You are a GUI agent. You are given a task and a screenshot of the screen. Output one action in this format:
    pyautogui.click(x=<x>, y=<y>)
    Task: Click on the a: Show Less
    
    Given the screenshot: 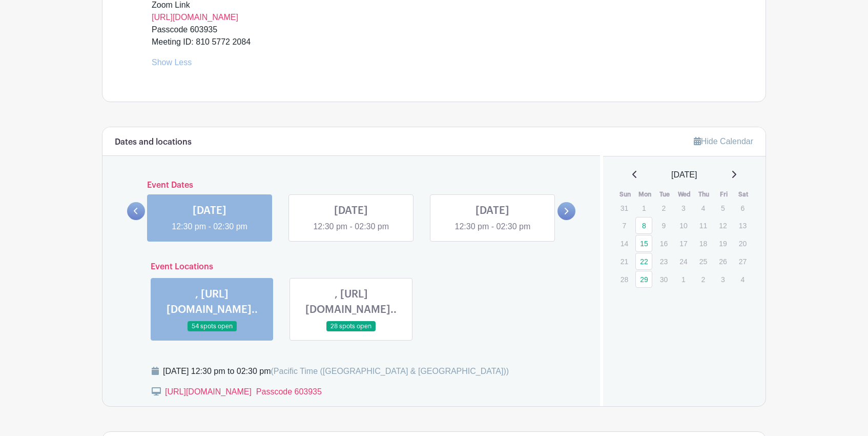 What is the action you would take?
    pyautogui.click(x=172, y=64)
    